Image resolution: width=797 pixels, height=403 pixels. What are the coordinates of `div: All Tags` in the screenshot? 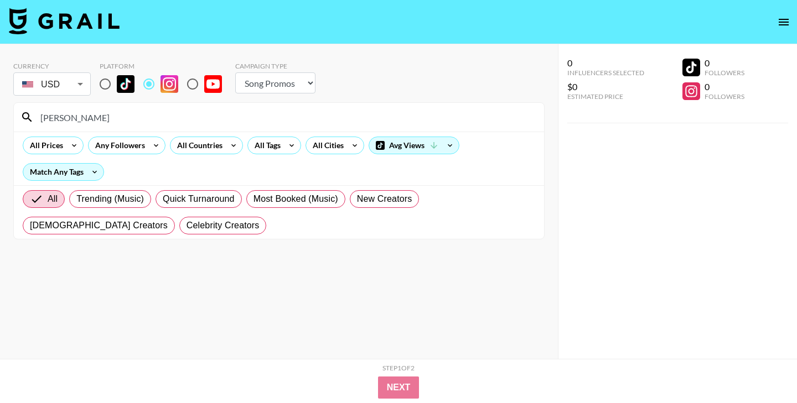 It's located at (265, 146).